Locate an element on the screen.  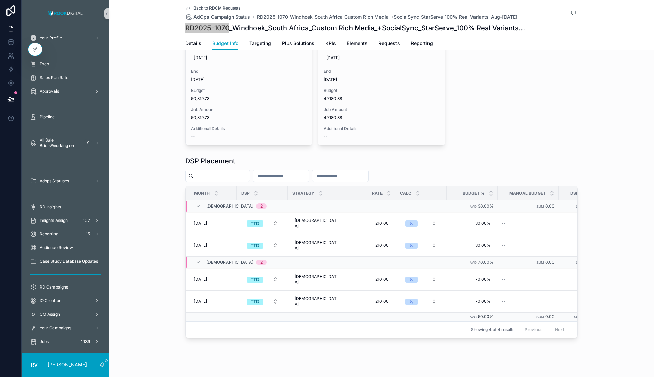
span: 35,574.00 is located at coordinates (584, 280).